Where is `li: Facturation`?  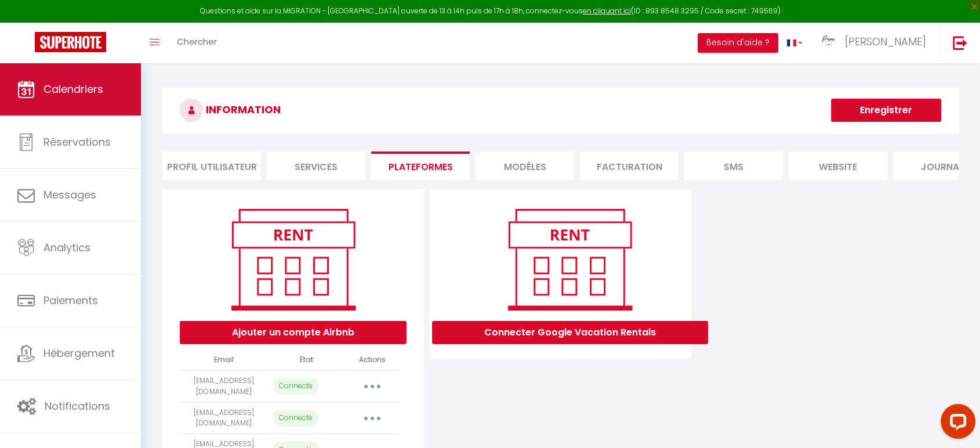
li: Facturation is located at coordinates (629, 165).